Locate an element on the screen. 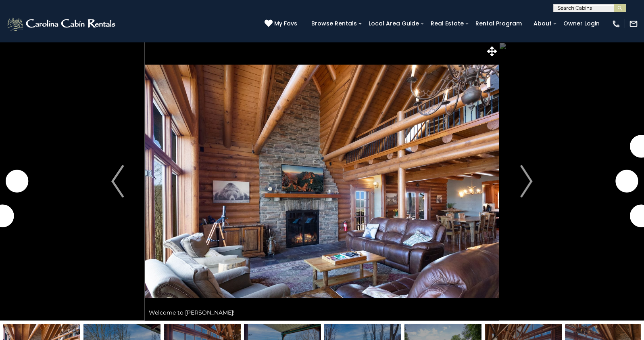 The height and width of the screenshot is (340, 644). a: Local Area Guide is located at coordinates (393, 24).